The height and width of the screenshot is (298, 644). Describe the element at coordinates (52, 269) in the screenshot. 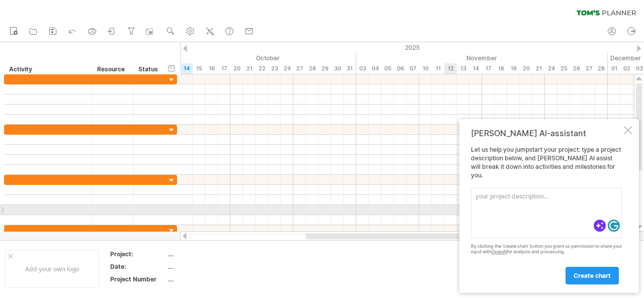

I see `div: Add your own logo` at that location.